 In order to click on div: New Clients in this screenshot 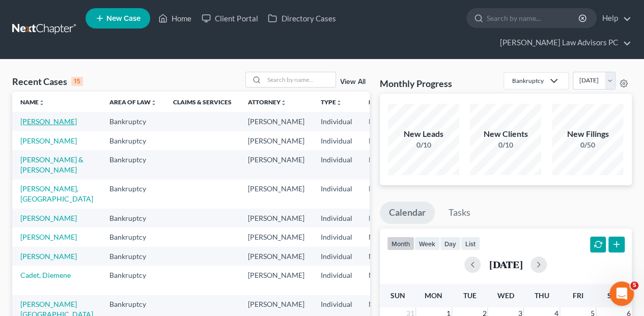, I will do `click(506, 134)`.